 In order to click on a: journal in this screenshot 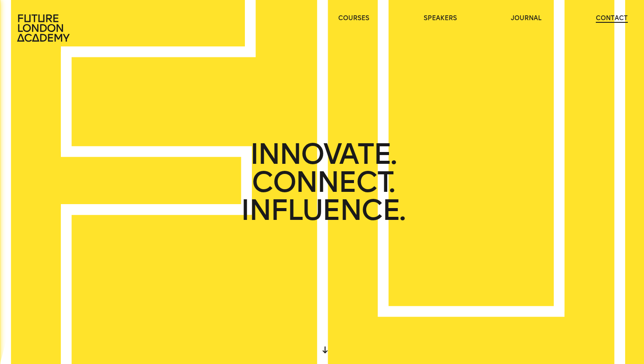, I will do `click(526, 18)`.